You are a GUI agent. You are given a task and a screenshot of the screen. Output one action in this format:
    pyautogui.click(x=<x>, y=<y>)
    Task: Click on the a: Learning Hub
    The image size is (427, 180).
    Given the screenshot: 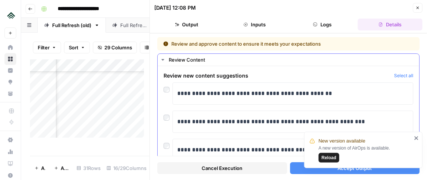 What is the action you would take?
    pyautogui.click(x=10, y=163)
    